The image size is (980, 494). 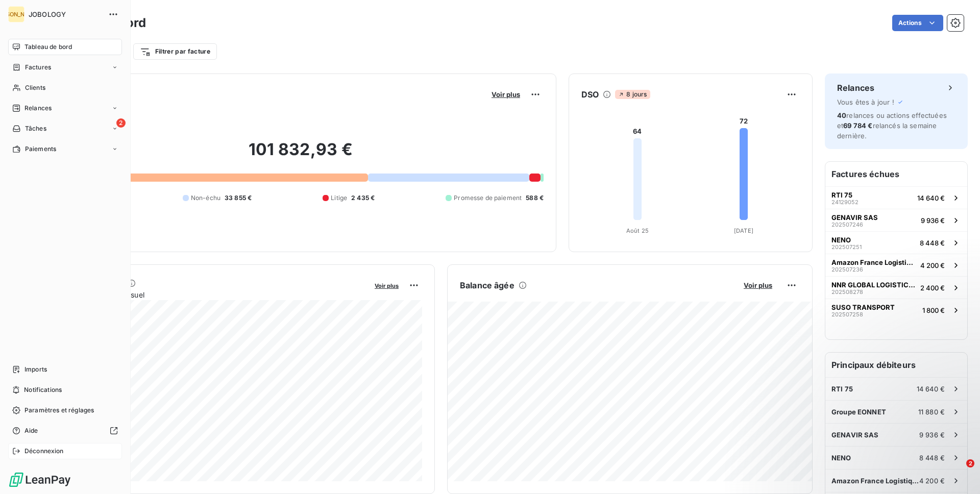 What do you see at coordinates (42, 390) in the screenshot?
I see `span: Notifications` at bounding box center [42, 390].